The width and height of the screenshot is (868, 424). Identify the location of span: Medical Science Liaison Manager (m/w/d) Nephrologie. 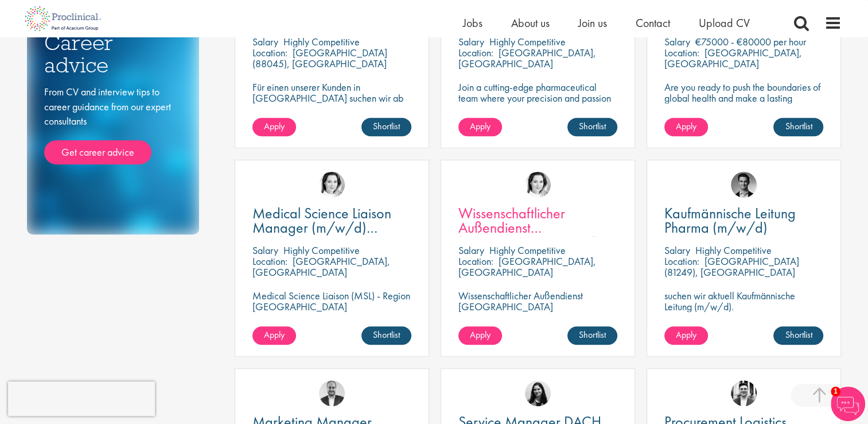
(322, 227).